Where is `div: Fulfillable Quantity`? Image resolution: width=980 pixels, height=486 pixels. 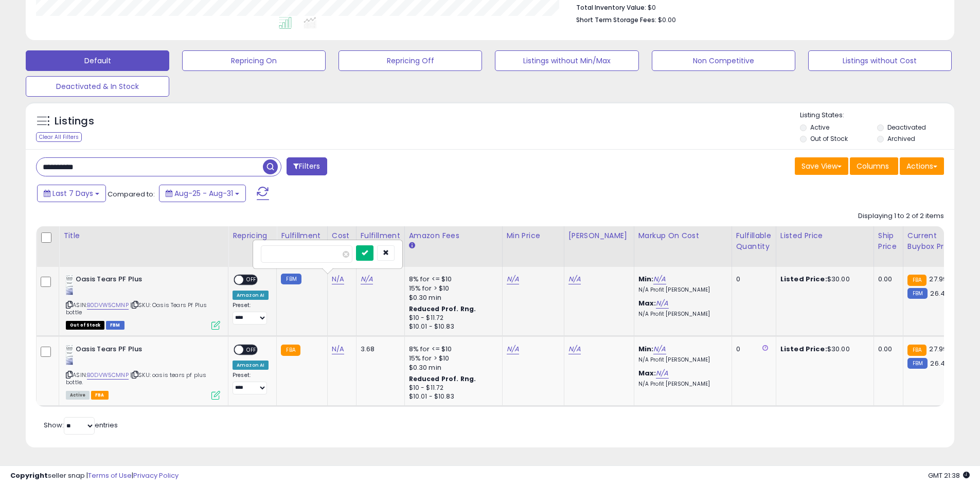 div: Fulfillable Quantity is located at coordinates (753, 241).